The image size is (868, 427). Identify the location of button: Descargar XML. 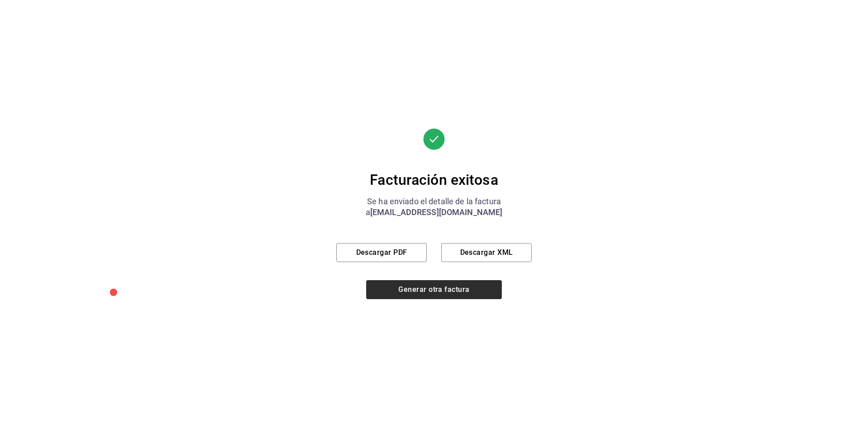
(486, 253).